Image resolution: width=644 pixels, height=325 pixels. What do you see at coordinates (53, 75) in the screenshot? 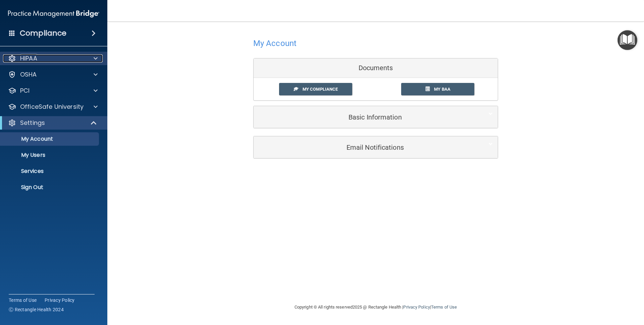
I see `a: OSHA` at bounding box center [53, 75].